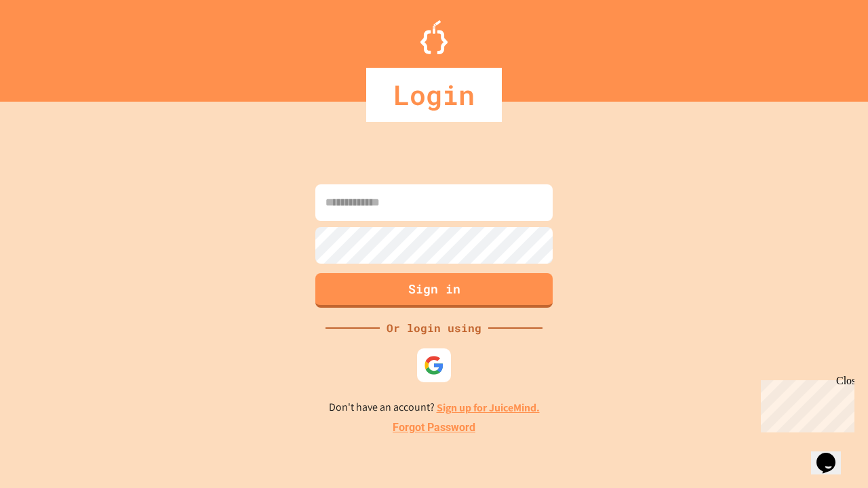 Image resolution: width=868 pixels, height=488 pixels. Describe the element at coordinates (434, 428) in the screenshot. I see `a: Forgot Password` at that location.